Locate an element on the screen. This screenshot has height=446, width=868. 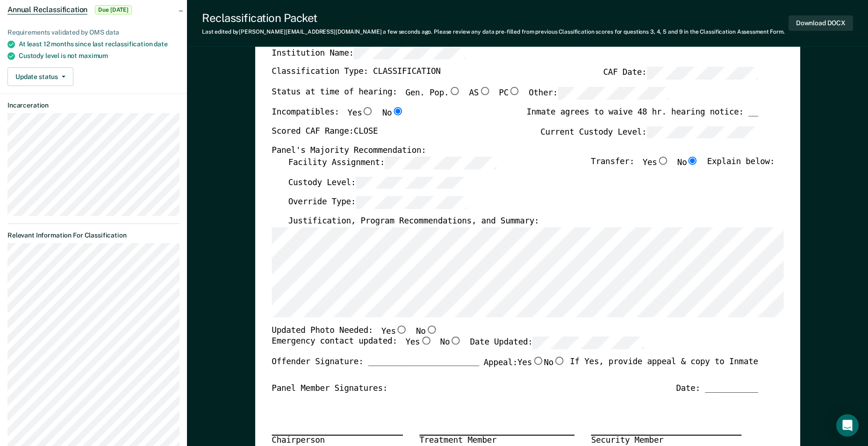
div: Requirements validated by OMS data is located at coordinates (93, 32).